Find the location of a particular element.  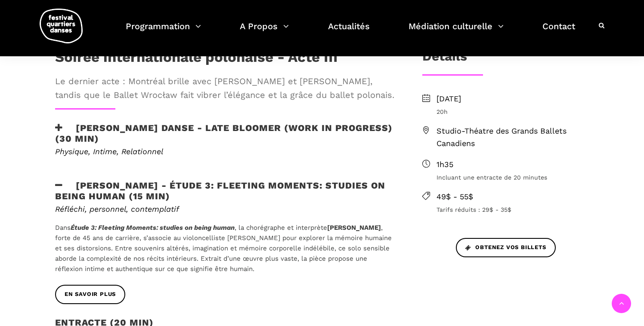

a: EN SAVOIR PLUS is located at coordinates (90, 294).